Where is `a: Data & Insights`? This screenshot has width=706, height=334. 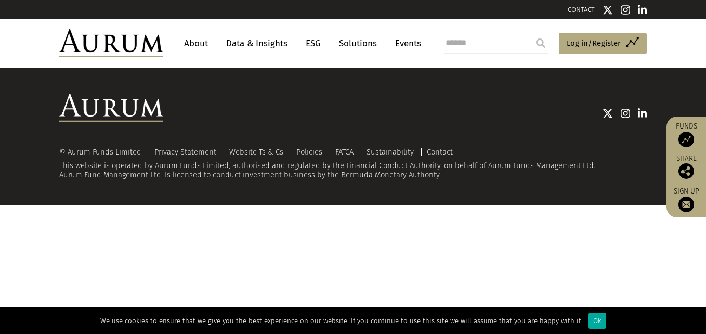
a: Data & Insights is located at coordinates (257, 43).